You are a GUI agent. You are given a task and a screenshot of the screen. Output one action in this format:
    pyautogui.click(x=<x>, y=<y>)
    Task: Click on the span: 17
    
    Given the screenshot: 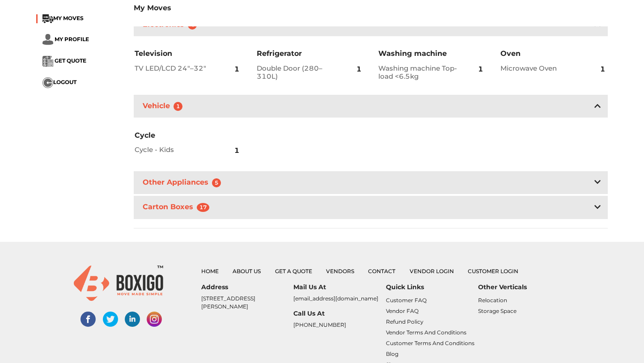 What is the action you would take?
    pyautogui.click(x=203, y=208)
    